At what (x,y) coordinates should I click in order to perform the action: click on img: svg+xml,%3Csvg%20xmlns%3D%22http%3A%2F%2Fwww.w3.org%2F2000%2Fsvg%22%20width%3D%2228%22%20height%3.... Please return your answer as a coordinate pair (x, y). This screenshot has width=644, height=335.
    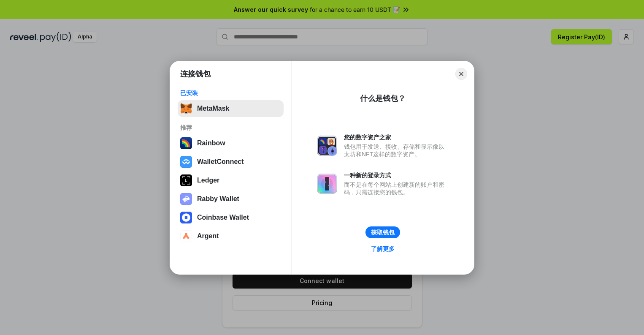
    Looking at the image, I should click on (186, 180).